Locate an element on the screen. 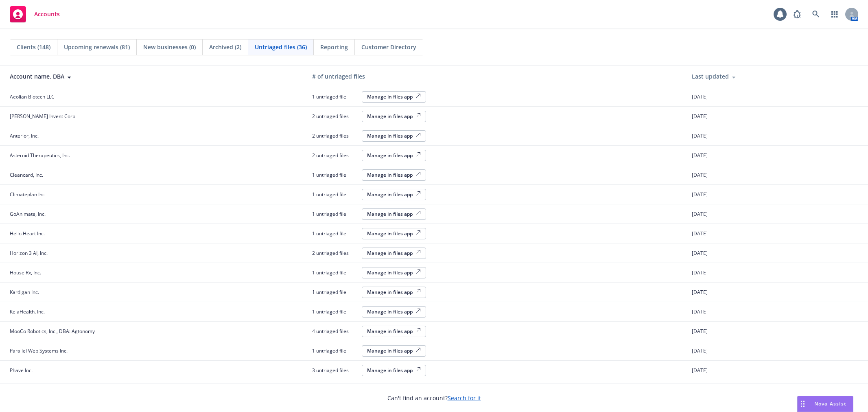  div: Account name, DBA is located at coordinates (154, 76).